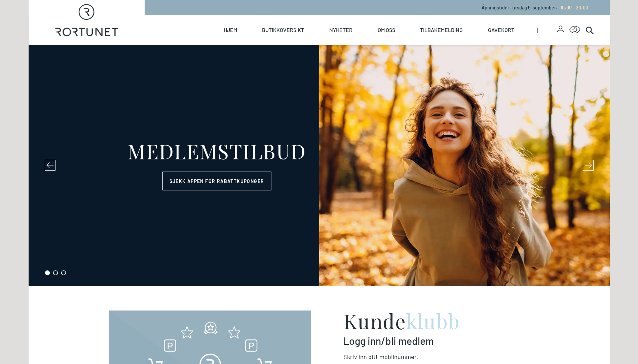  Describe the element at coordinates (441, 30) in the screenshot. I see `a: Tilbakemelding` at that location.